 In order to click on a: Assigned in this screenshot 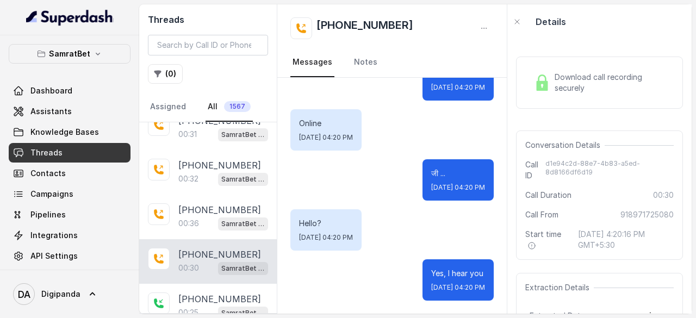, I will do `click(168, 107)`.